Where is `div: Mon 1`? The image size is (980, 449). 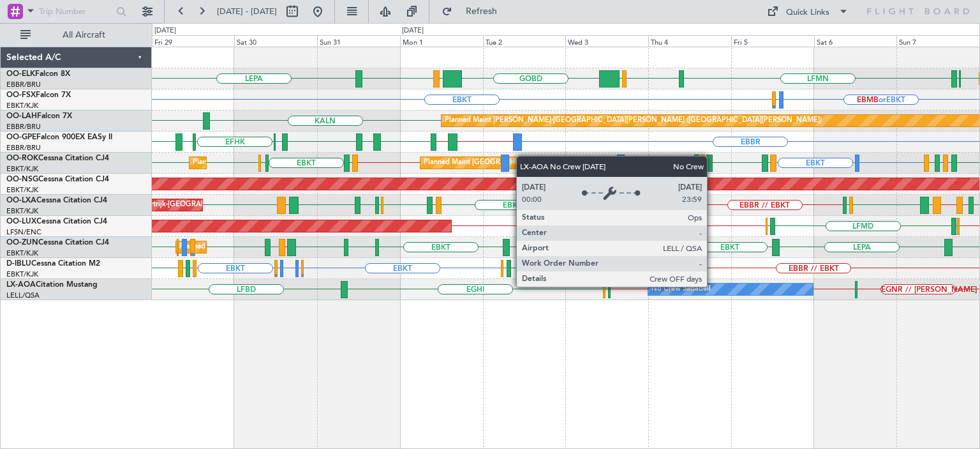
div: Mon 1 is located at coordinates (441, 41).